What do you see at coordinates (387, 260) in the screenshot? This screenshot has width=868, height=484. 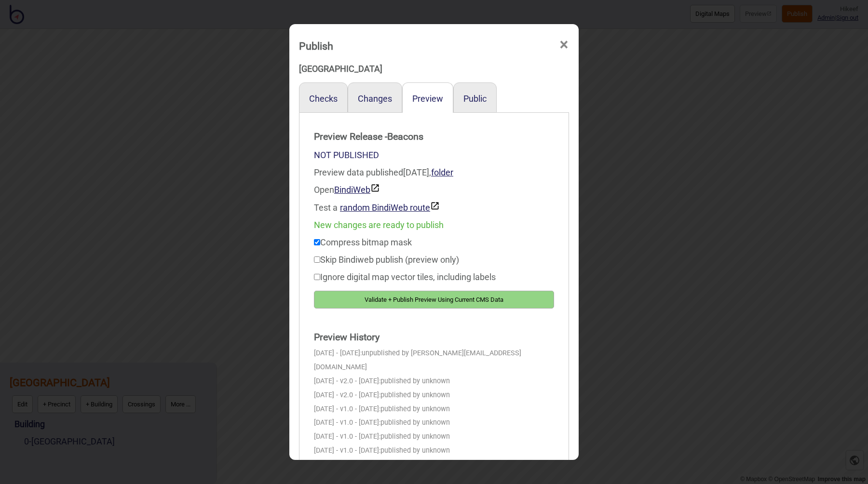 I see `label: Skip Bindiweb publish (preview only)` at bounding box center [387, 260].